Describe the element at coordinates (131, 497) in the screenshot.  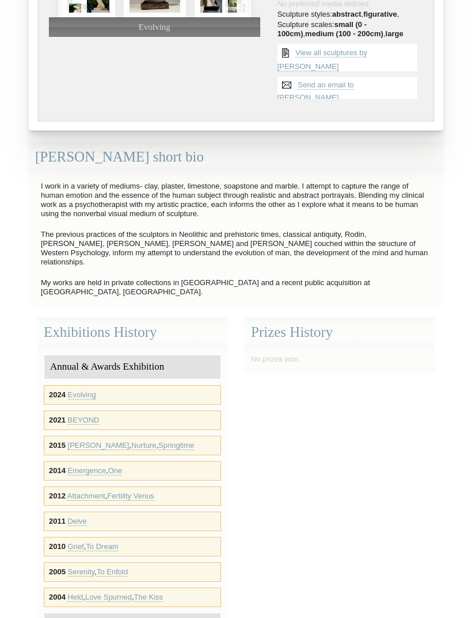
I see `a: Fertility Venus` at that location.